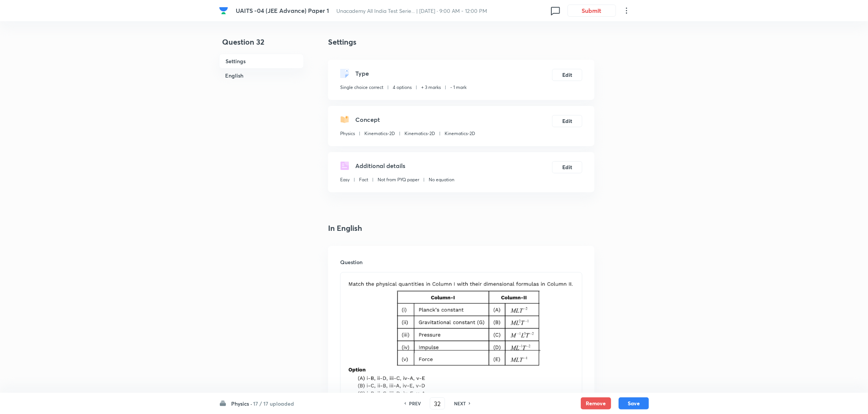 This screenshot has width=868, height=414. I want to click on a: Company Logo, so click(224, 11).